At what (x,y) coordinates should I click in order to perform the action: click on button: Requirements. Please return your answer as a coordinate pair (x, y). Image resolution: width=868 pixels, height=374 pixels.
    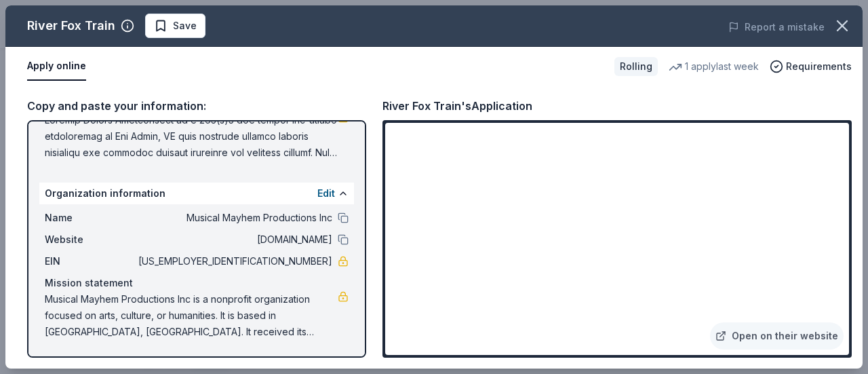
    Looking at the image, I should click on (810, 66).